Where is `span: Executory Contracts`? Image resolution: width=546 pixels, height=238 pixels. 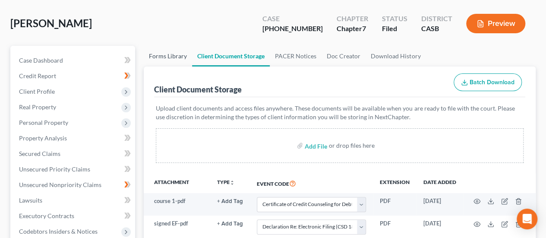 span: Executory Contracts is located at coordinates (47, 215).